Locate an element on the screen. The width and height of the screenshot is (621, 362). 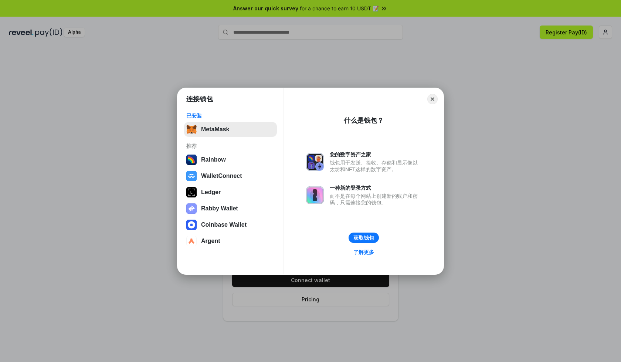
div: Argent is located at coordinates (211, 241).